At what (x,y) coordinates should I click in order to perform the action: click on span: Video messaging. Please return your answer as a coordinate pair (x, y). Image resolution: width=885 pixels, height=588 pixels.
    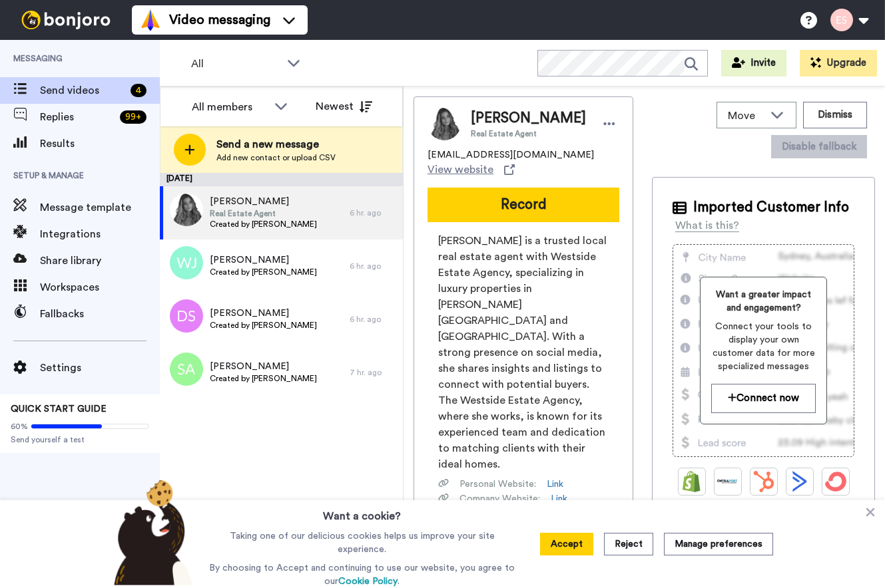
    Looking at the image, I should click on (220, 20).